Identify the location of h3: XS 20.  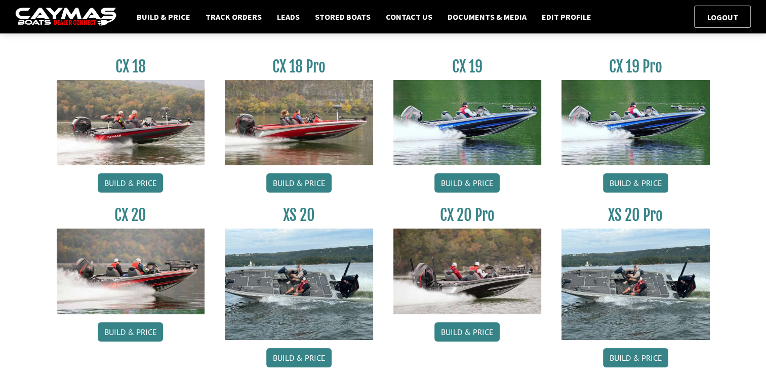
(299, 215).